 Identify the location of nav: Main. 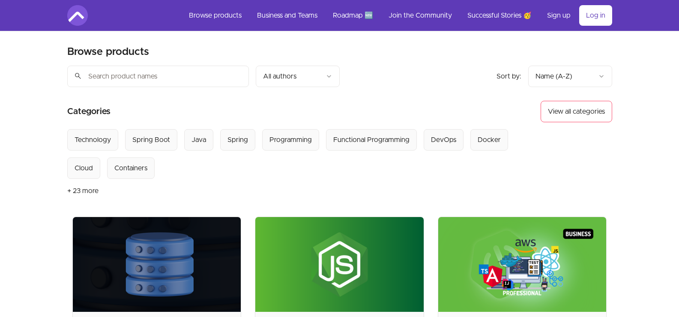
(397, 15).